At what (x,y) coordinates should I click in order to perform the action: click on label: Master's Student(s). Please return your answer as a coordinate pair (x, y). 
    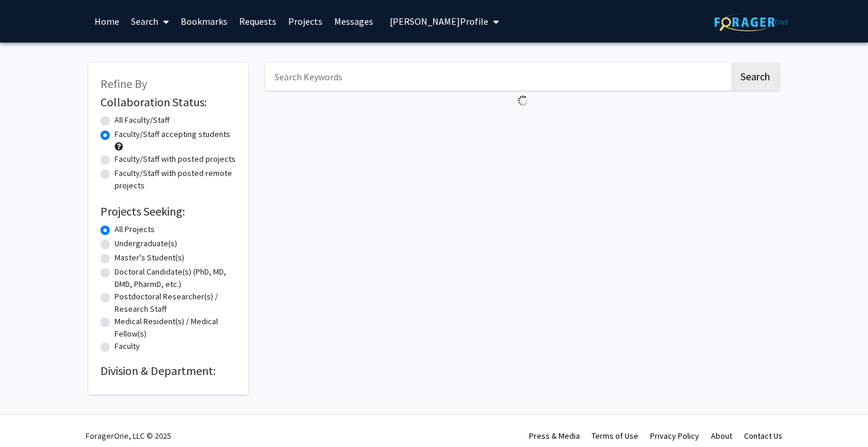
    Looking at the image, I should click on (149, 257).